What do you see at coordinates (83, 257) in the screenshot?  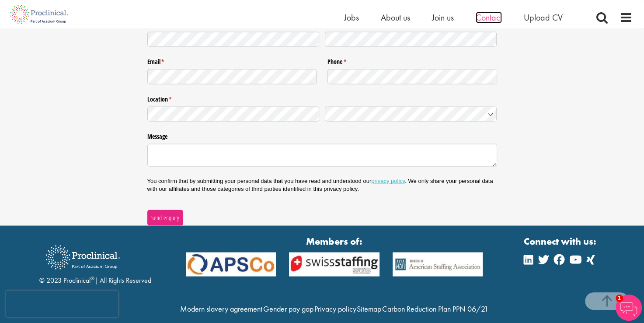 I see `img: Proclinical Recruitment` at bounding box center [83, 257].